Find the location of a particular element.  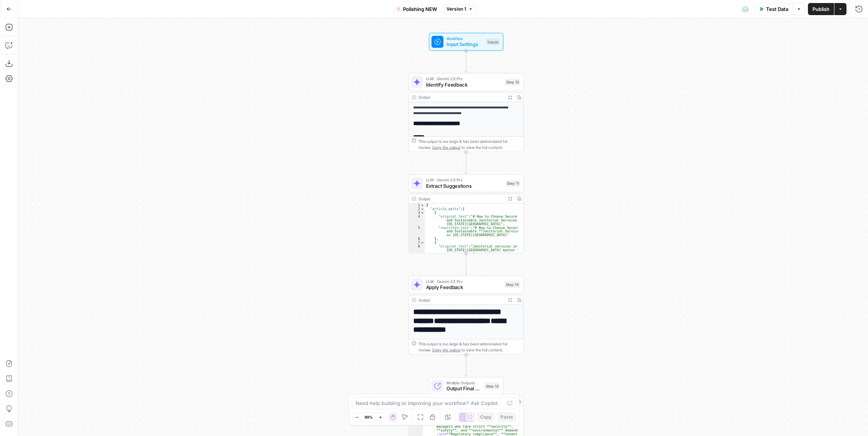

button: Version 1 is located at coordinates (460, 9).